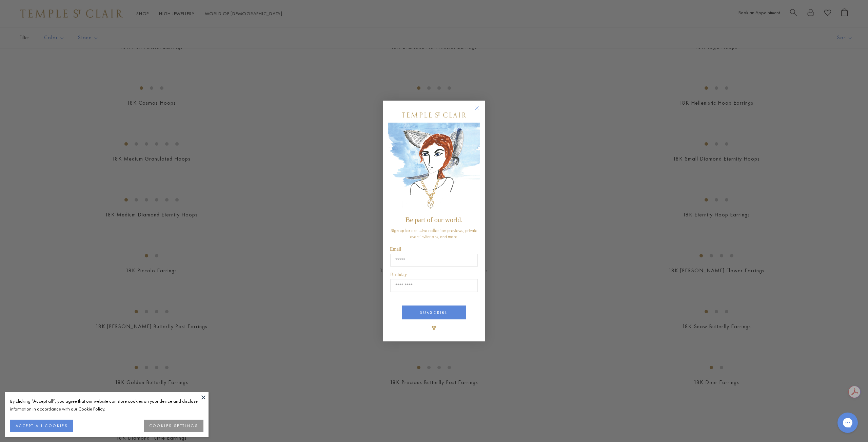  I want to click on button: SUBSCRIBE, so click(434, 312).